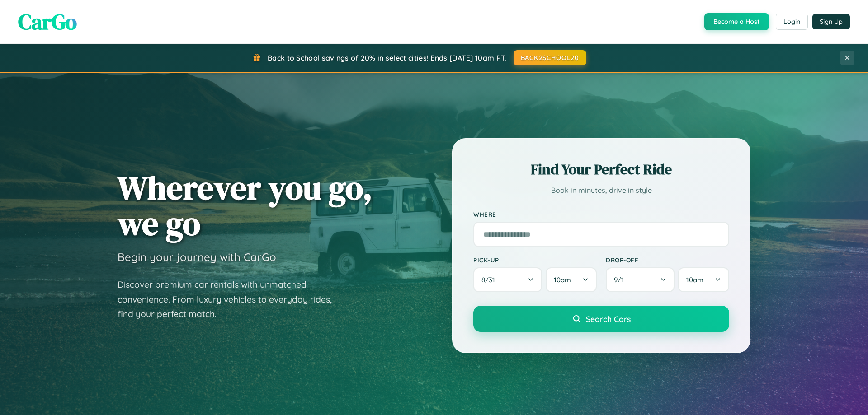 The image size is (868, 415). Describe the element at coordinates (550, 58) in the screenshot. I see `button: BACK2SCHOOL20` at that location.